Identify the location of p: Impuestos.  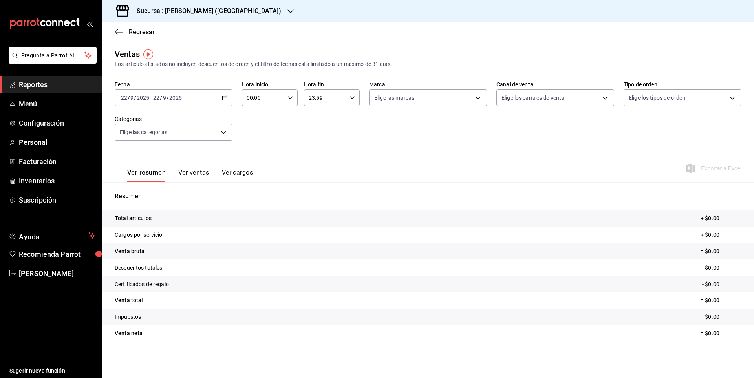
(128, 317).